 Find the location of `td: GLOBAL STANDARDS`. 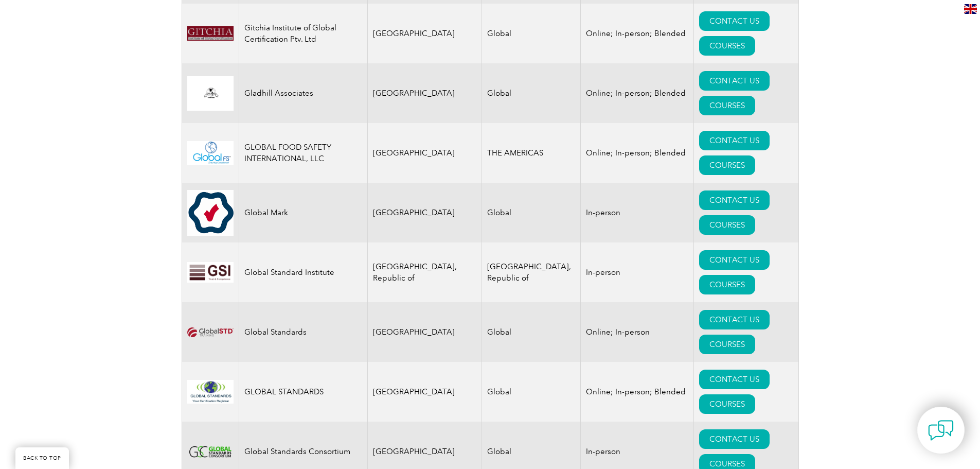

td: GLOBAL STANDARDS is located at coordinates (303, 391).